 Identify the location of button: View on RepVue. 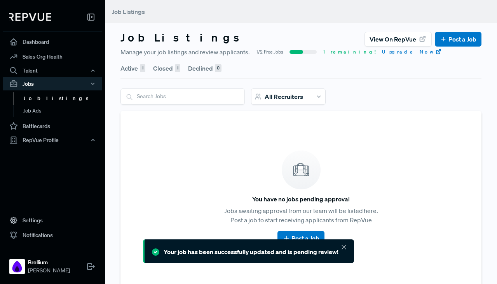
(398, 39).